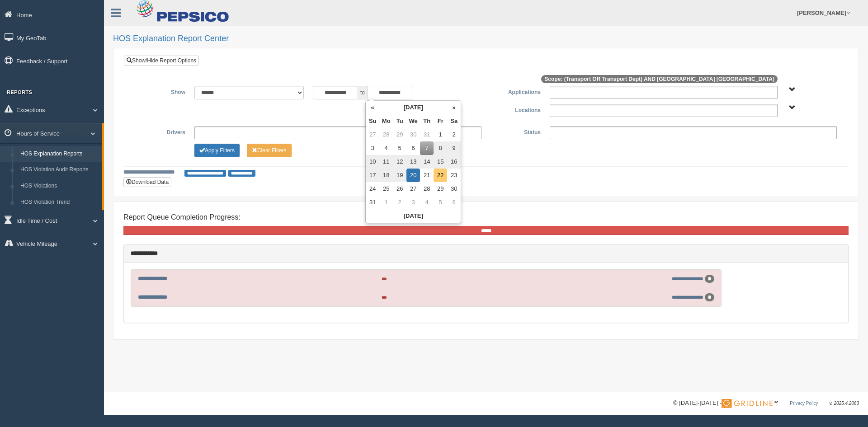 Image resolution: width=868 pixels, height=427 pixels. What do you see at coordinates (440, 175) in the screenshot?
I see `td: 22` at bounding box center [440, 175].